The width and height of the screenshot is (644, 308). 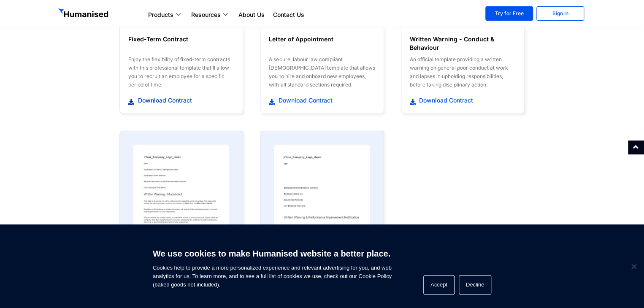 What do you see at coordinates (439, 285) in the screenshot?
I see `button: Accept` at bounding box center [439, 285].